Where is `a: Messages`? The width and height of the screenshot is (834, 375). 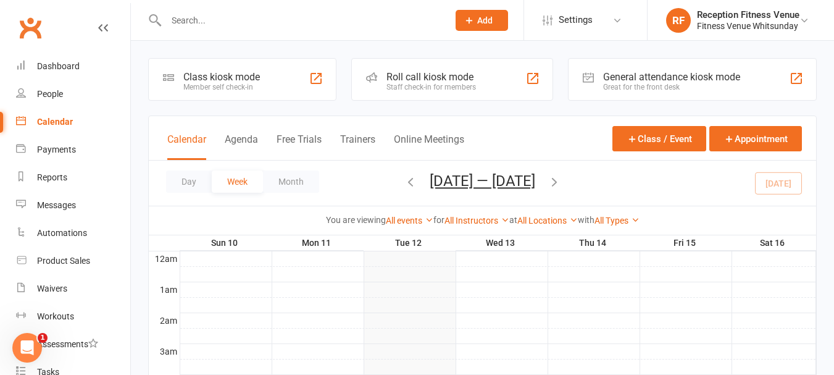 a: Messages is located at coordinates (73, 205).